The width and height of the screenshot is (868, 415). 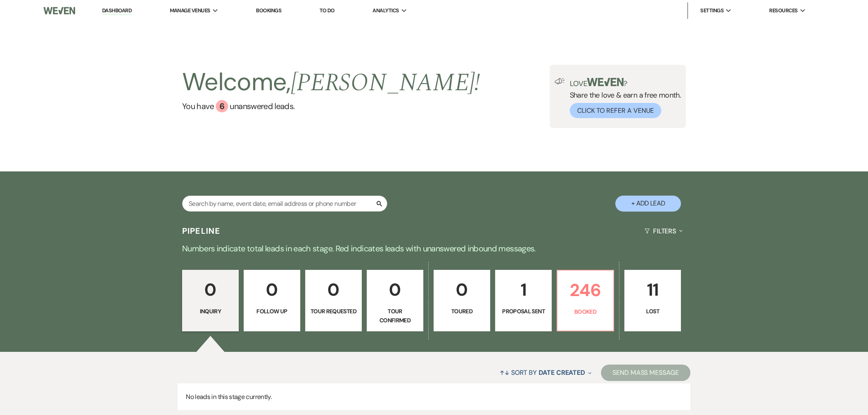 What do you see at coordinates (116, 11) in the screenshot?
I see `a: Dashboard` at bounding box center [116, 11].